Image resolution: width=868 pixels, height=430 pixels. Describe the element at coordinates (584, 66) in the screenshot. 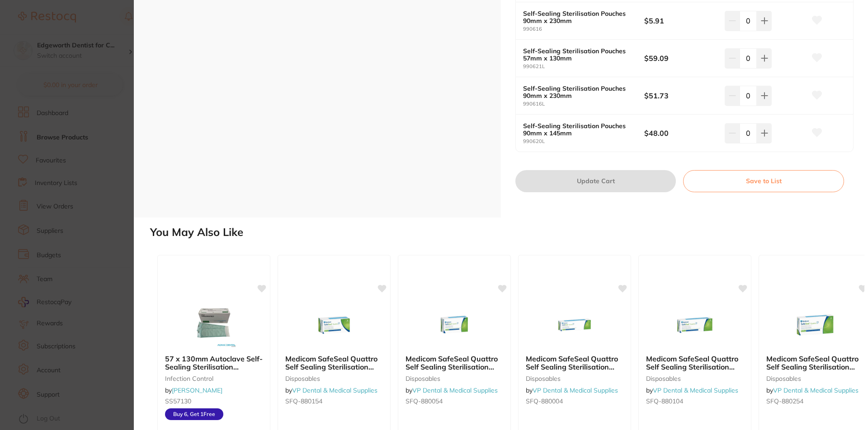

I see `small: 990621L` at that location.